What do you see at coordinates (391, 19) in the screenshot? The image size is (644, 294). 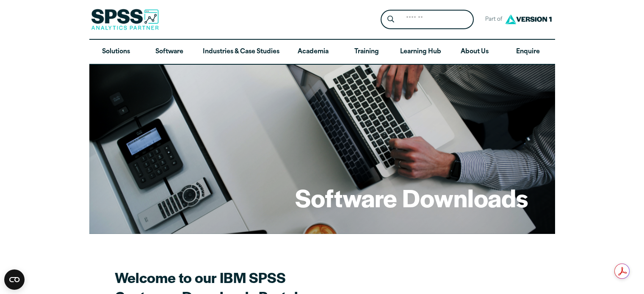 I see `svg: Search magnifying glass icon` at bounding box center [391, 19].